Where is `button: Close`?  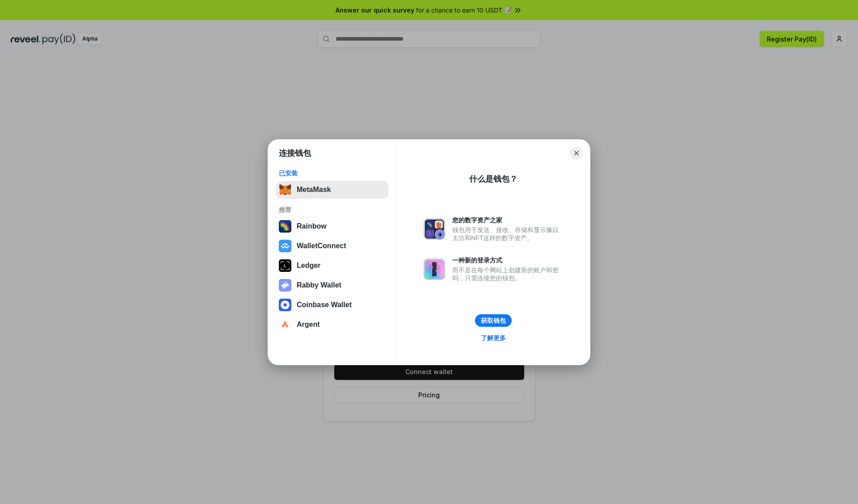
button: Close is located at coordinates (577, 153).